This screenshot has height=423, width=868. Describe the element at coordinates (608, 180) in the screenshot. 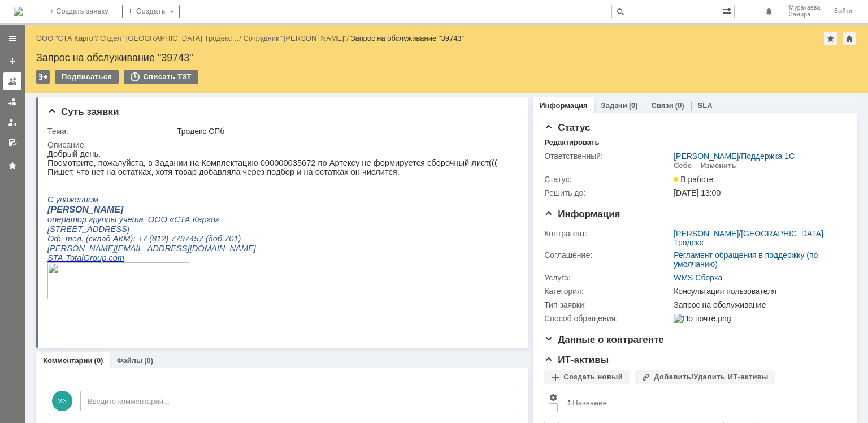

I see `div: Статус:` at that location.